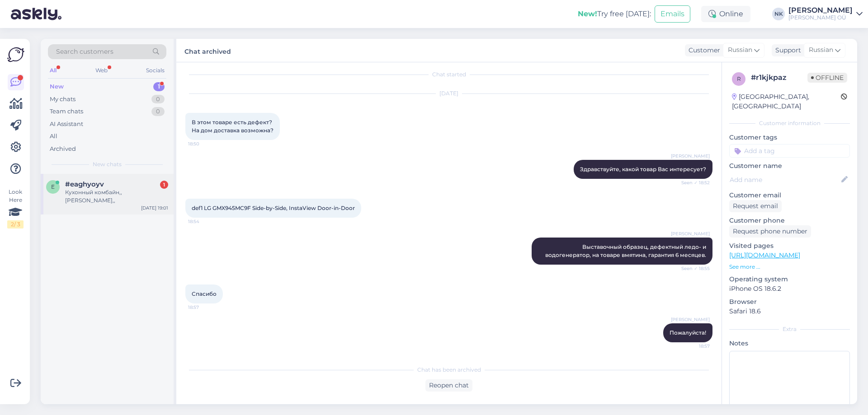 The height and width of the screenshot is (415, 868). What do you see at coordinates (785, 180) in the screenshot?
I see `input: Add name` at bounding box center [785, 180].